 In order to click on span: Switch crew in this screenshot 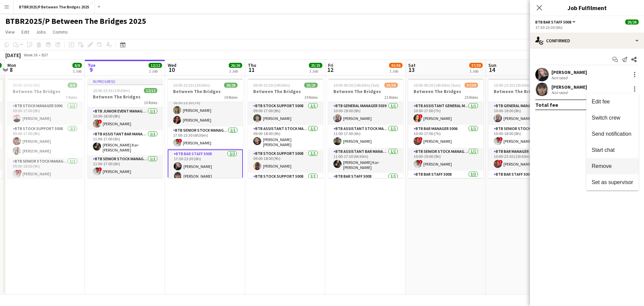, I will do `click(606, 117)`.